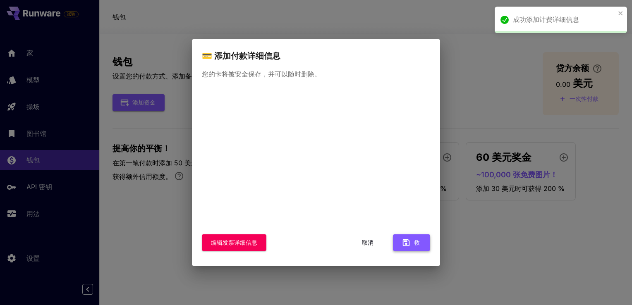 The height and width of the screenshot is (305, 632). What do you see at coordinates (368, 243) in the screenshot?
I see `font: 取消` at bounding box center [368, 243].